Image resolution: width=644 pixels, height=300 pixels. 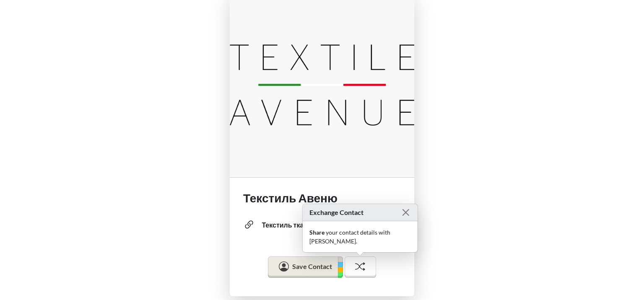 What do you see at coordinates (322, 198) in the screenshot?
I see `h1: Текстиль Авеню` at bounding box center [322, 198].